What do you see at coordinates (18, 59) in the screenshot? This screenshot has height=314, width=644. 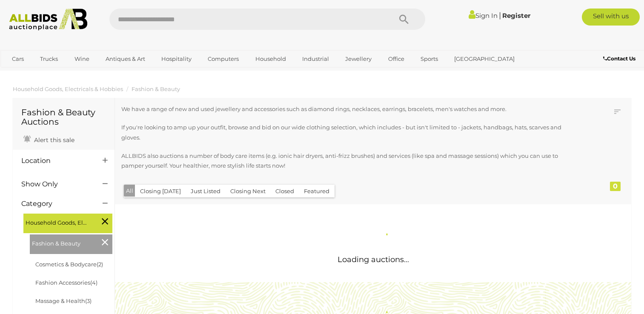 I see `a: Cars` at bounding box center [18, 59].